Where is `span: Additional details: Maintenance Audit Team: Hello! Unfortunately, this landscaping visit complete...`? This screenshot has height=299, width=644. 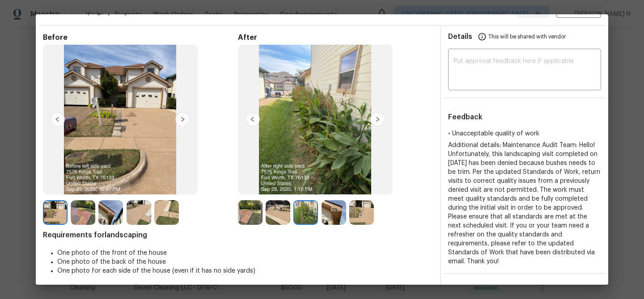 span: Additional details: Maintenance Audit Team: Hello! Unfortunately, this landscaping visit complete... is located at coordinates (524, 203).